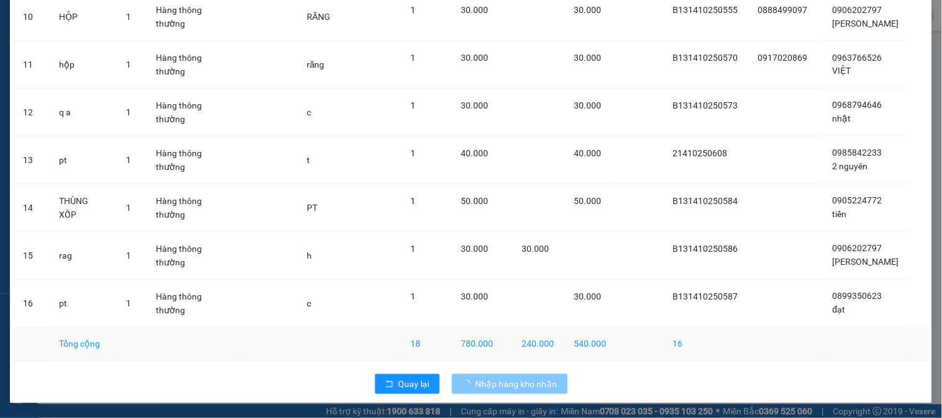 The width and height of the screenshot is (942, 418). I want to click on span: 0888499097, so click(783, 10).